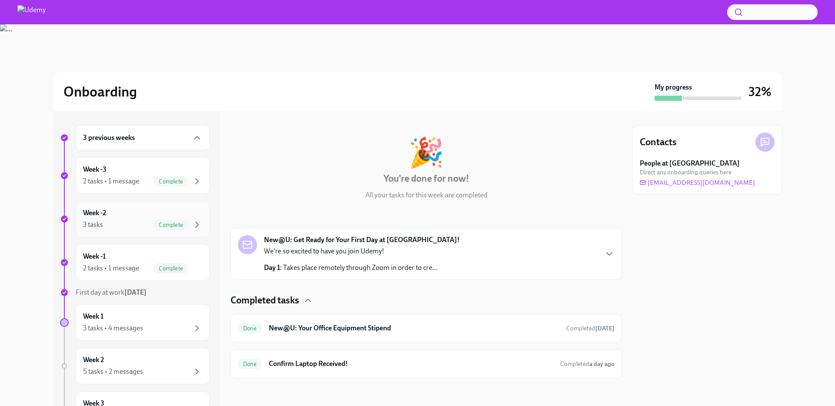  What do you see at coordinates (674, 87) in the screenshot?
I see `strong: My progress` at bounding box center [674, 87].